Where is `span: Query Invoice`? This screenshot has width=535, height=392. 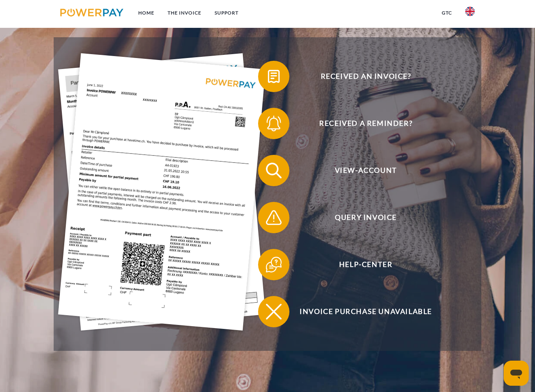
span: Query Invoice is located at coordinates (366, 218).